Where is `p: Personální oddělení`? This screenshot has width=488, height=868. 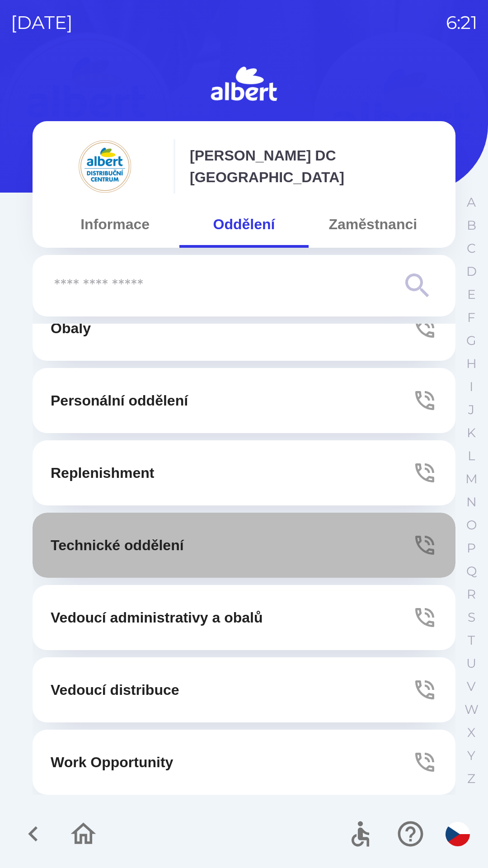
p: Personální oddělení is located at coordinates (119, 400).